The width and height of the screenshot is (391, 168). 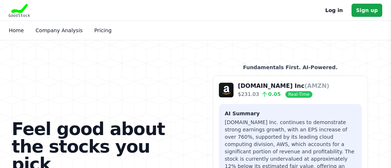 What do you see at coordinates (16, 30) in the screenshot?
I see `a: Home` at bounding box center [16, 30].